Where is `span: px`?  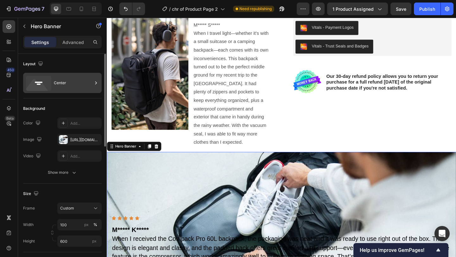
span: px is located at coordinates (94, 241).